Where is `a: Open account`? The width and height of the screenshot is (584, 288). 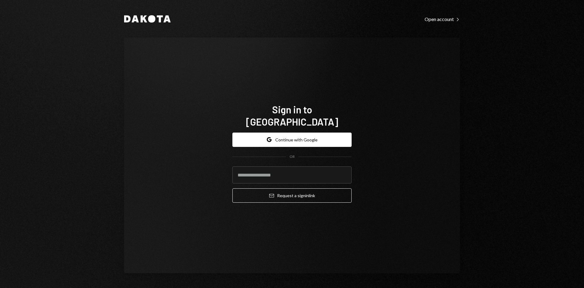 a: Open account is located at coordinates (442, 19).